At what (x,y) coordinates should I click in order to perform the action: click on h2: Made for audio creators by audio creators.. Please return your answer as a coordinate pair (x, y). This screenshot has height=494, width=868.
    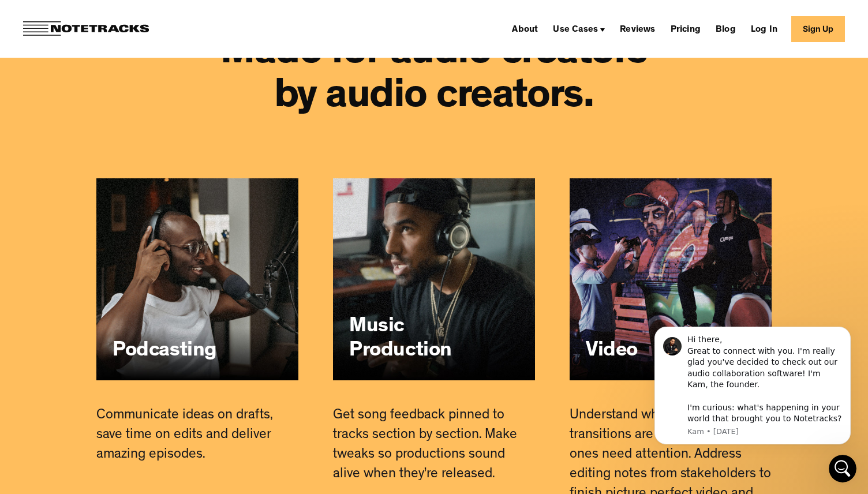
    Looking at the image, I should click on (434, 77).